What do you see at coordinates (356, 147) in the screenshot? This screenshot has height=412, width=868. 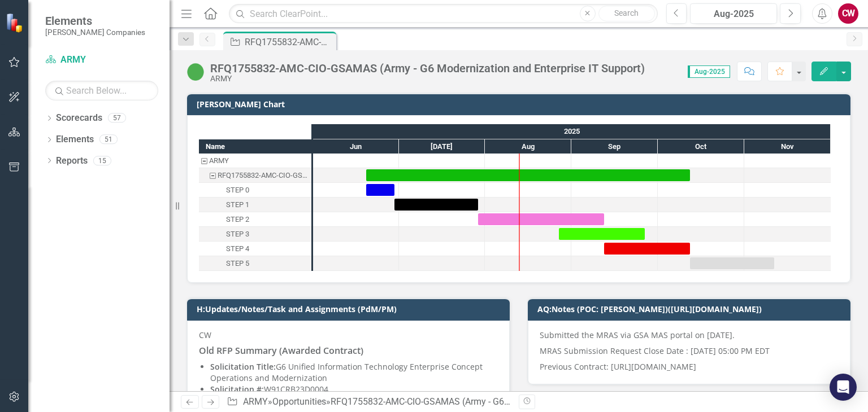 I see `div: Jun` at bounding box center [356, 147].